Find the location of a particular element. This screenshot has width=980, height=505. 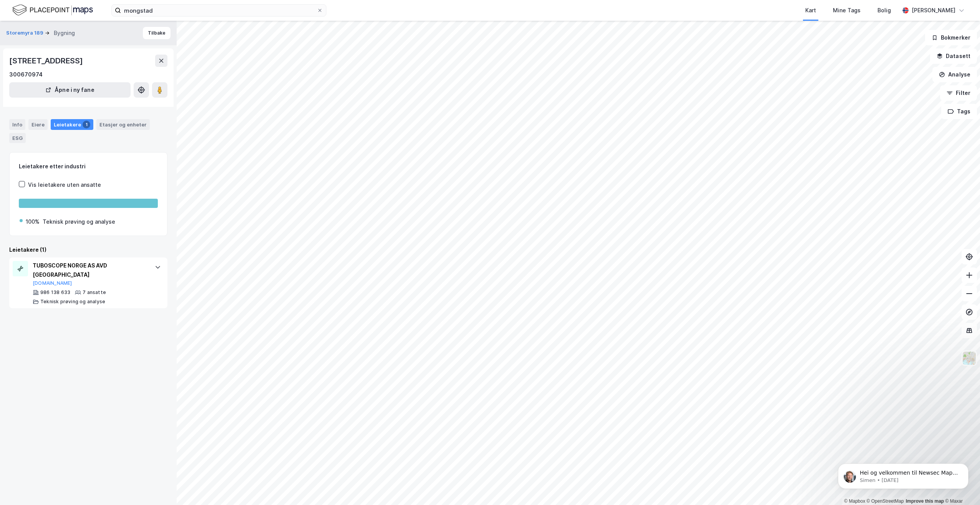

div: 1 is located at coordinates (87, 124).